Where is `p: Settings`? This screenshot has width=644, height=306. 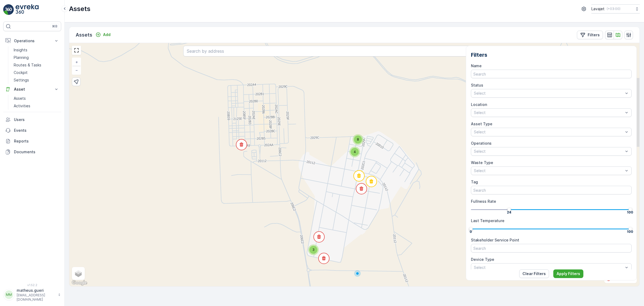
p: Settings is located at coordinates (21, 80).